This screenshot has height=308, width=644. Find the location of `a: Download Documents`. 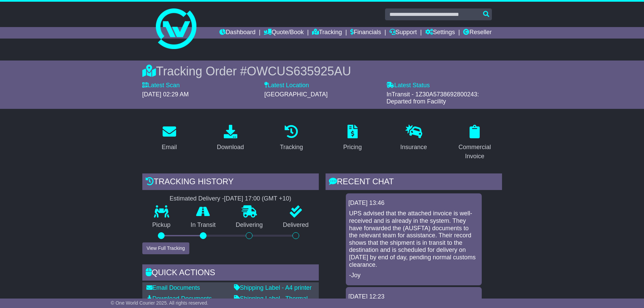

a: Download Documents is located at coordinates (179, 299).